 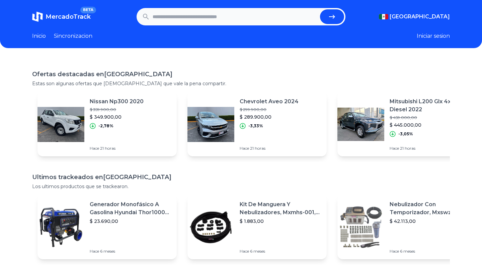 I want to click on p: -3,05%, so click(x=405, y=134).